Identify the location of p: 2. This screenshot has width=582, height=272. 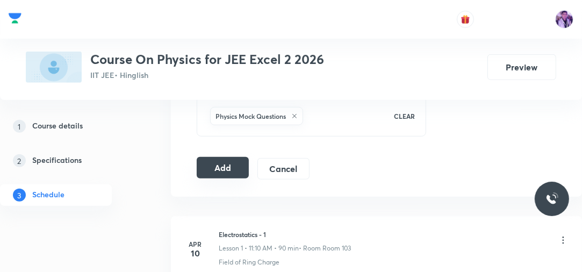
(19, 161).